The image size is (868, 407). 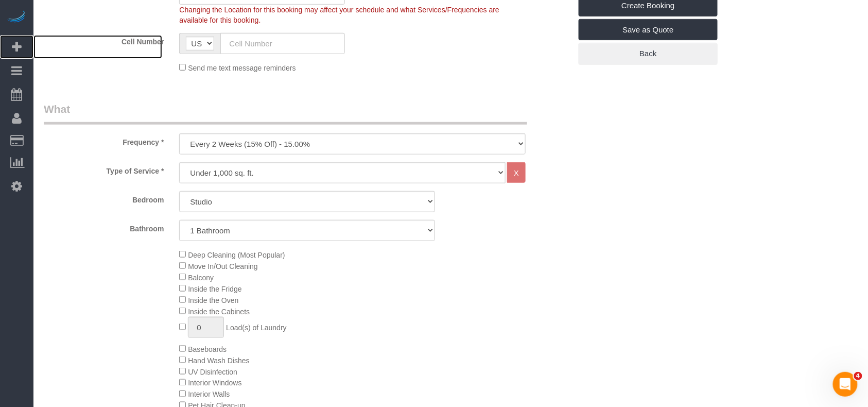 I want to click on input: Cell Number, so click(x=282, y=43).